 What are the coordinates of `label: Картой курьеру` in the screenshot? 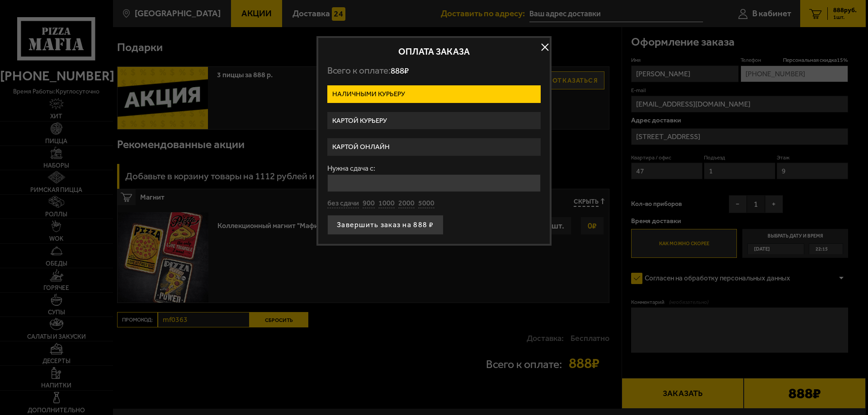 It's located at (434, 120).